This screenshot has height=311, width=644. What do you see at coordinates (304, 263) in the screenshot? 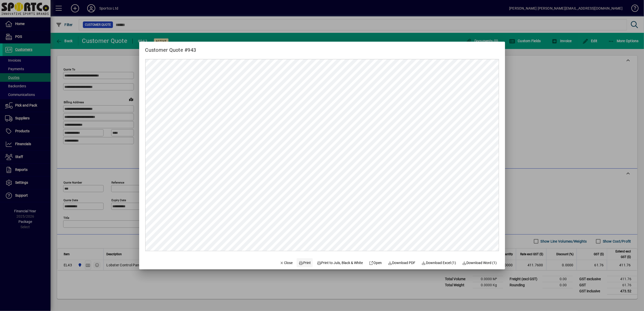
I see `span: Print` at bounding box center [304, 263].